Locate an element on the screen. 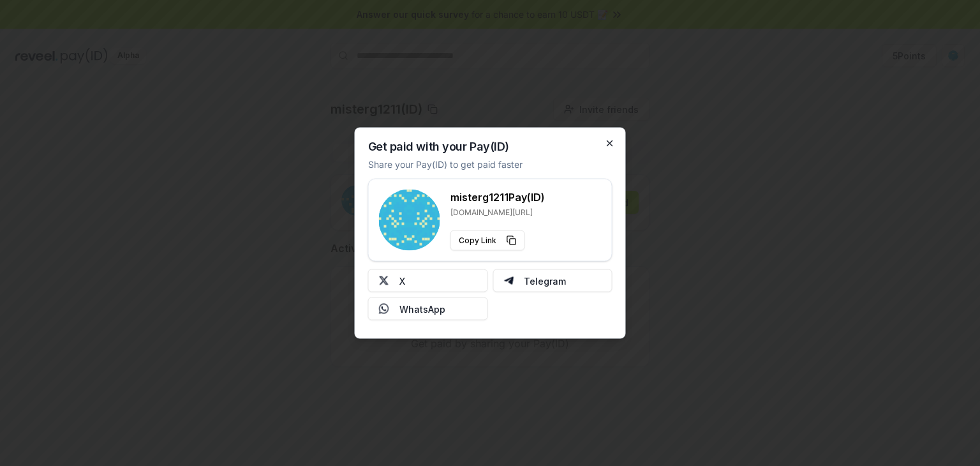  img: Telegram is located at coordinates (508, 281).